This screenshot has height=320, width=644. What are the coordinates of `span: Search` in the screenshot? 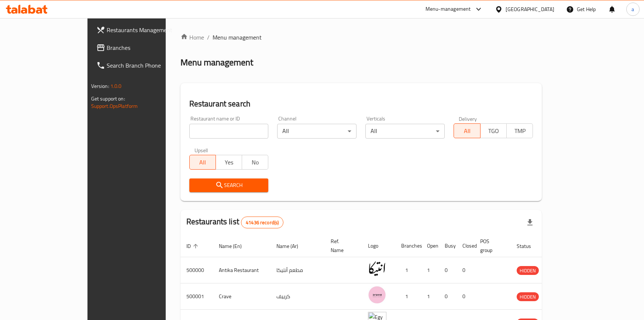 It's located at (229, 185).